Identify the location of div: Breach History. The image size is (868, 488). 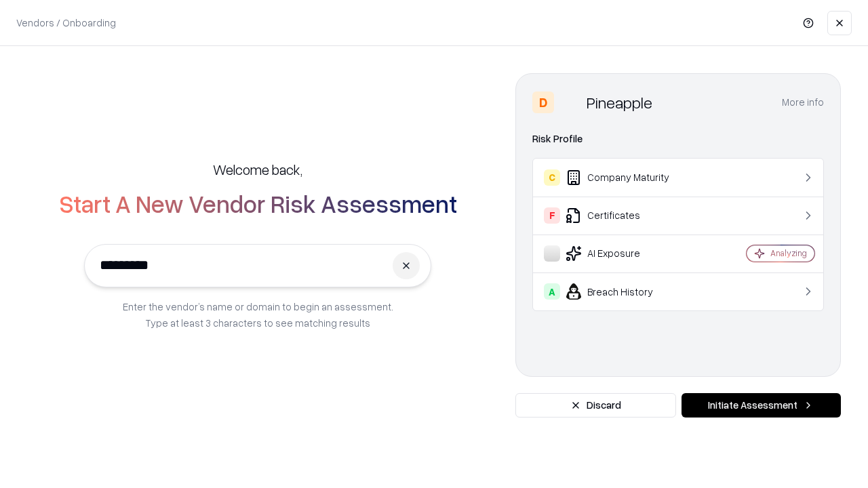
(624, 292).